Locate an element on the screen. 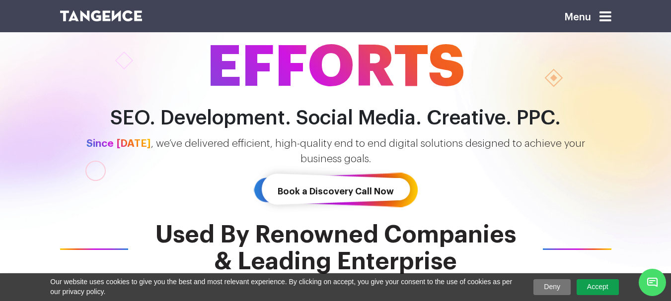 The height and width of the screenshot is (301, 671). a: Book a Discovery Call Now is located at coordinates (336, 192).